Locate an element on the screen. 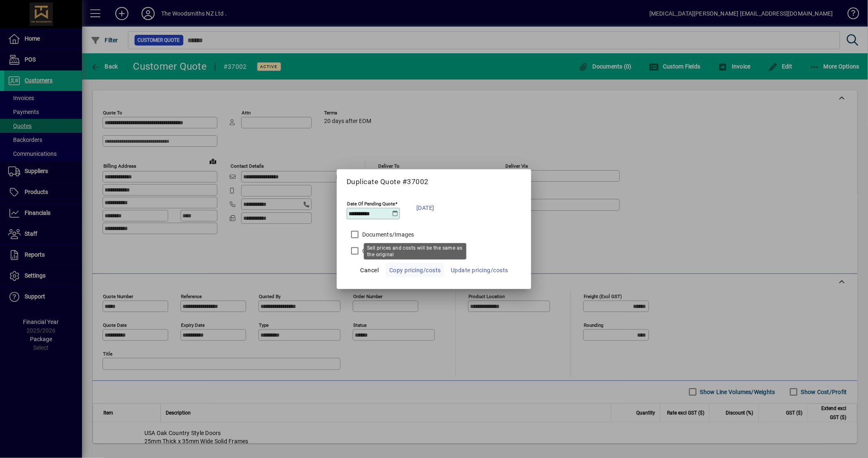 Image resolution: width=868 pixels, height=458 pixels. button: Cancel is located at coordinates (370, 270).